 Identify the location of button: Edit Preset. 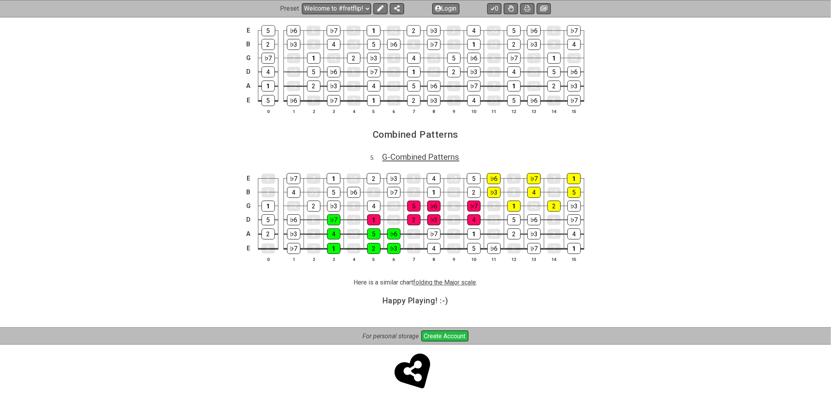
(381, 9).